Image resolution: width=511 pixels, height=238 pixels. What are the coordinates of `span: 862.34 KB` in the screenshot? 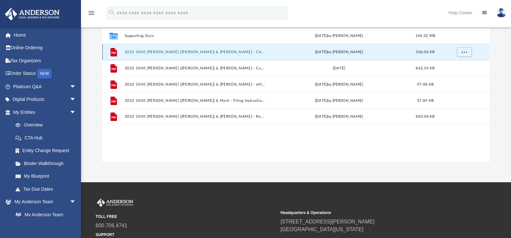 It's located at (426, 68).